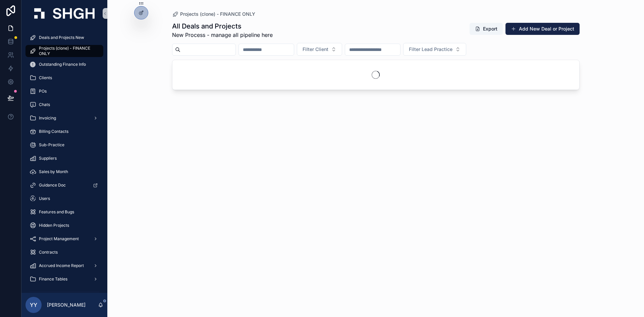 Image resolution: width=644 pixels, height=317 pixels. Describe the element at coordinates (59, 239) in the screenshot. I see `span: Project Management` at that location.